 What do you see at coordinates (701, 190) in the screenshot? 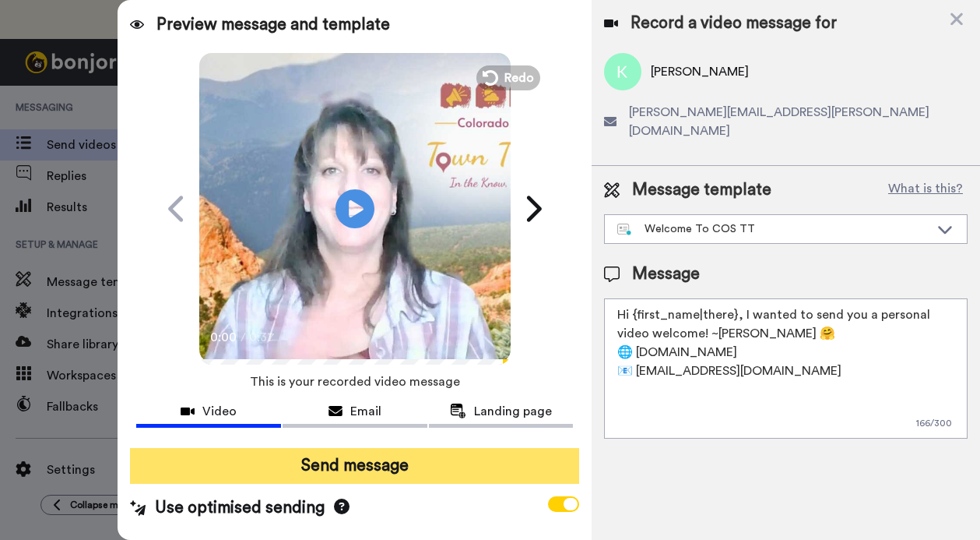
I see `span: Message template` at bounding box center [701, 190].